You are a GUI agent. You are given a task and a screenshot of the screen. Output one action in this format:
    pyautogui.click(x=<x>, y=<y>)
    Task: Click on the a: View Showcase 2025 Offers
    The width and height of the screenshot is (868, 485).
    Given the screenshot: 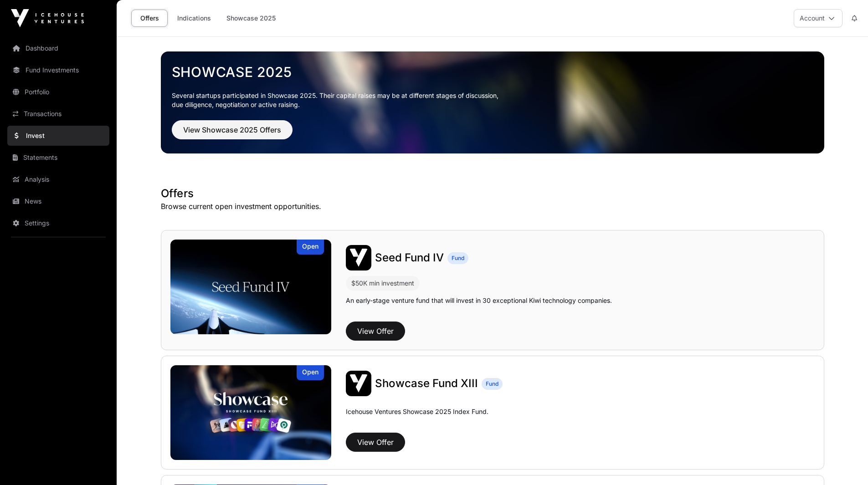 What is the action you would take?
    pyautogui.click(x=232, y=133)
    